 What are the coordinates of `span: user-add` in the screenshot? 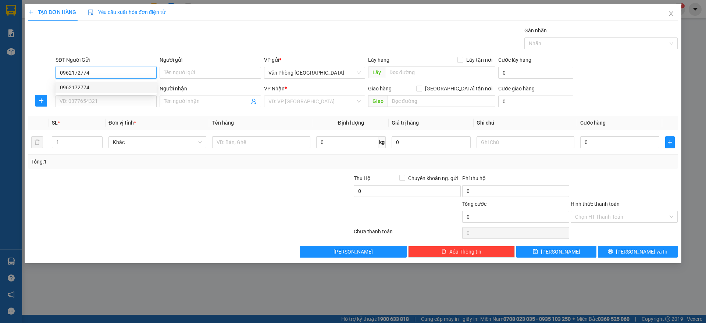 It's located at (254, 101).